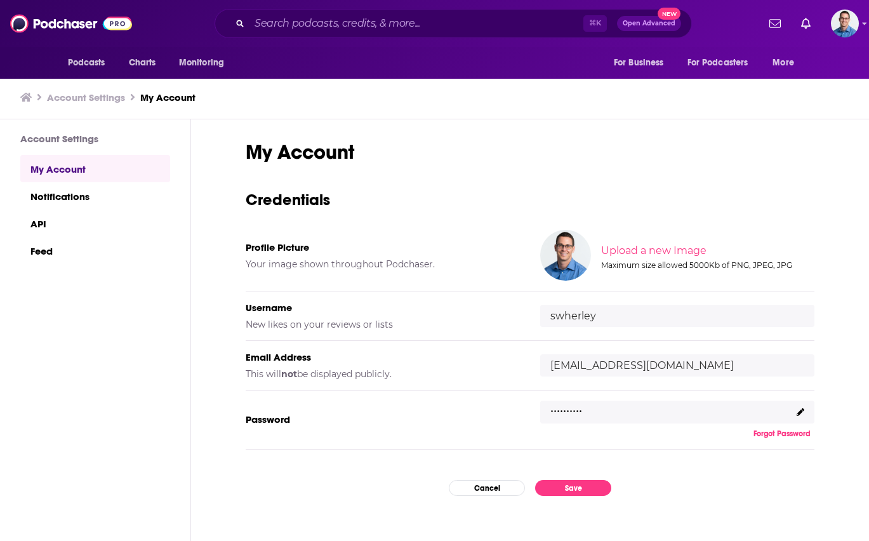 The height and width of the screenshot is (541, 869). What do you see at coordinates (201, 63) in the screenshot?
I see `span: Monitoring` at bounding box center [201, 63].